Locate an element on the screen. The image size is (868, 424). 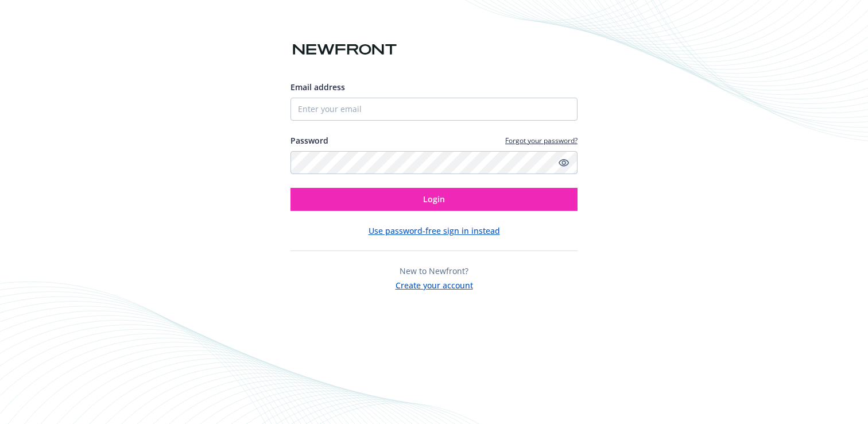
button: Login is located at coordinates (434, 199).